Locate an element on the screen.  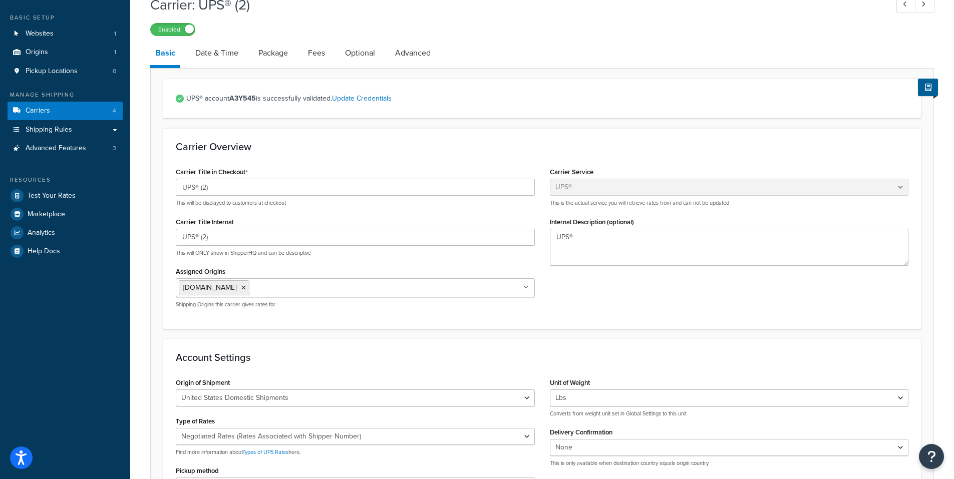
label: Delivery Confirmation is located at coordinates (581, 432).